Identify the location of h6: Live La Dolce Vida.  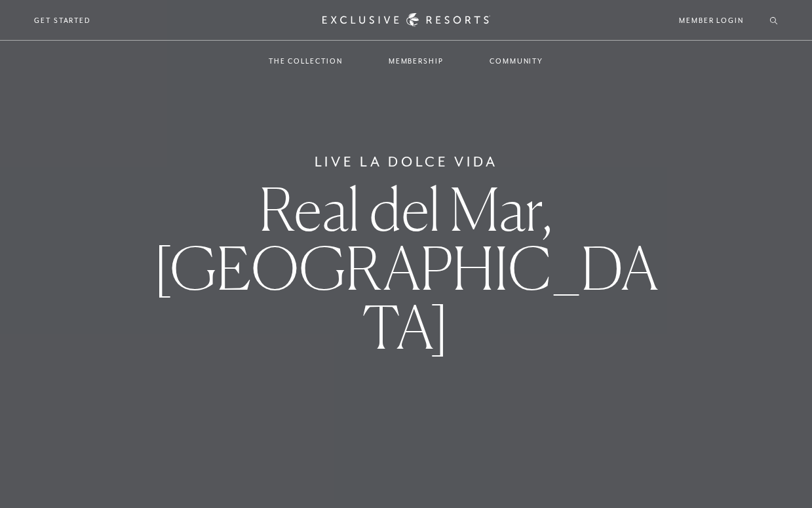
(406, 162).